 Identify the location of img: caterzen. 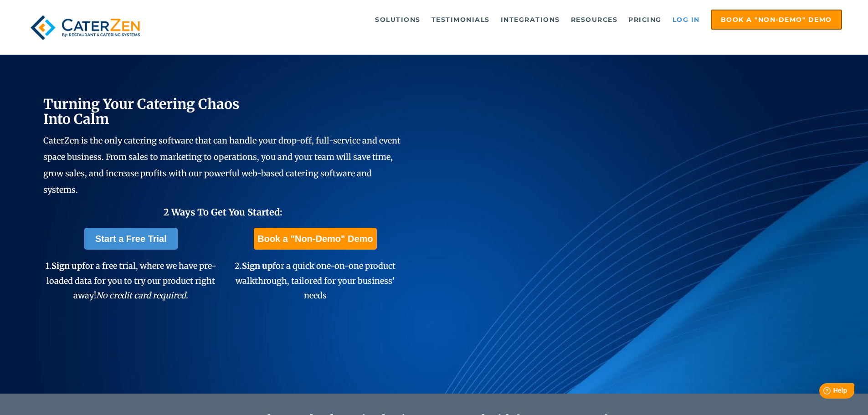
(85, 28).